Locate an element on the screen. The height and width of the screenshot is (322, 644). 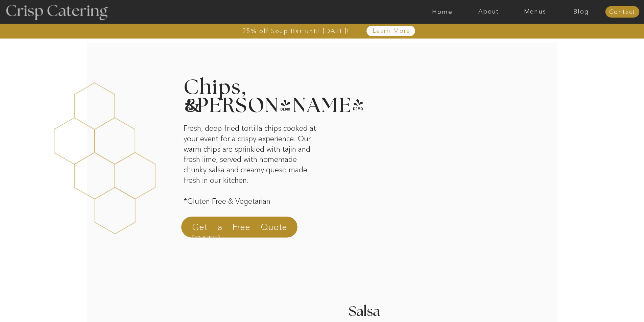
a: Contact is located at coordinates (622, 12).